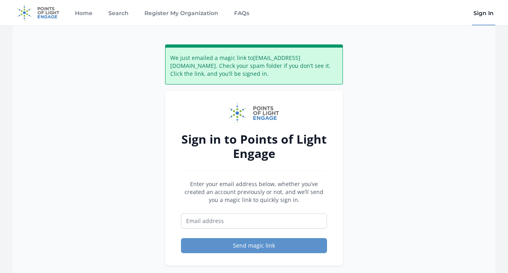 This screenshot has height=273, width=508. I want to click on button: Send magic link, so click(254, 246).